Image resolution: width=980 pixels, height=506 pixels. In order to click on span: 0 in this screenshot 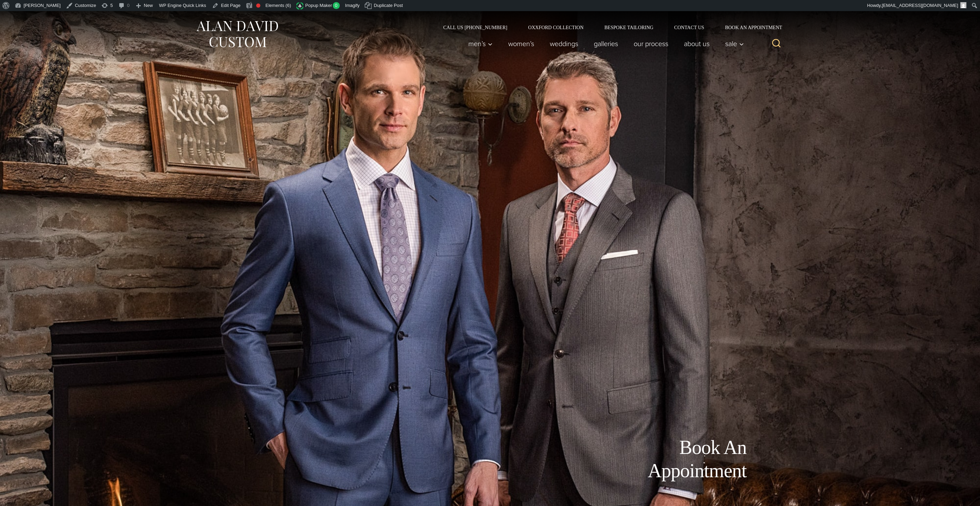, I will do `click(336, 6)`.